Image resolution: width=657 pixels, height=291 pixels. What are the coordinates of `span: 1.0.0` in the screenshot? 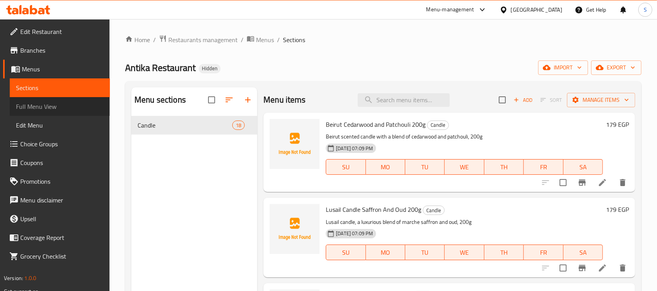 It's located at (30, 278).